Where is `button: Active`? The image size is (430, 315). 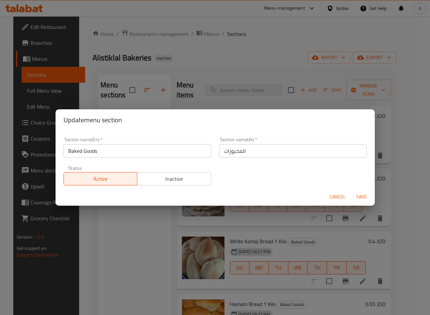
button: Active is located at coordinates (100, 179).